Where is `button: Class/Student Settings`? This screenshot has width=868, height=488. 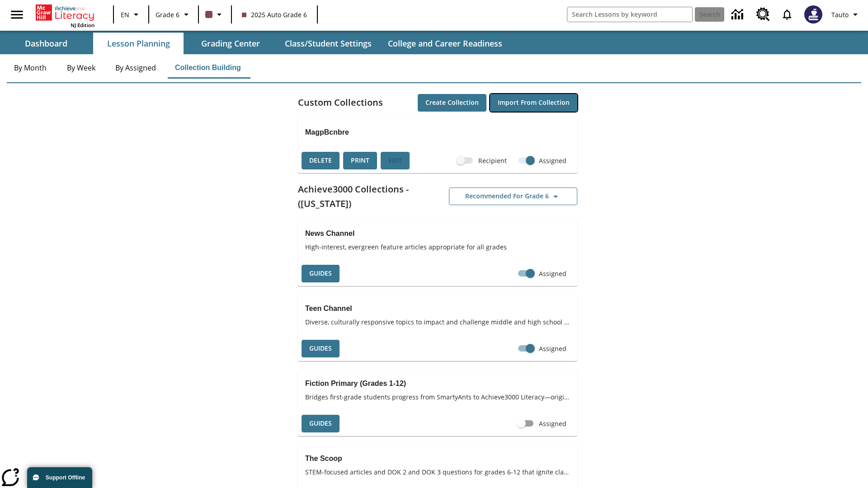
button: Class/Student Settings is located at coordinates (328, 44).